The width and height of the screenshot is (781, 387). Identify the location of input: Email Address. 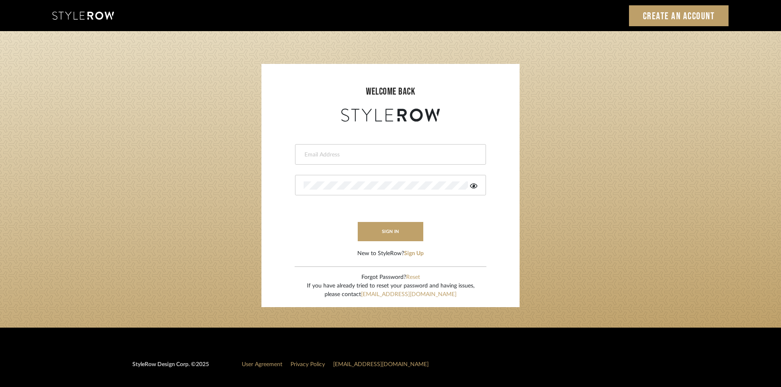
(389, 155).